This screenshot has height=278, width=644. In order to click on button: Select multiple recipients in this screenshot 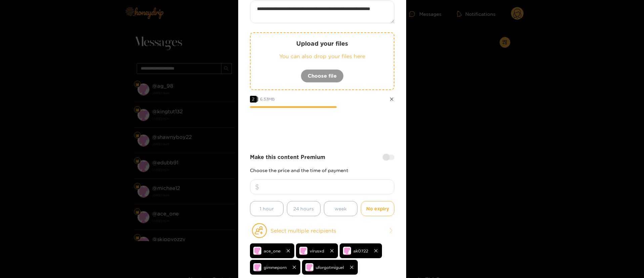, I will do `click(322, 230)`.